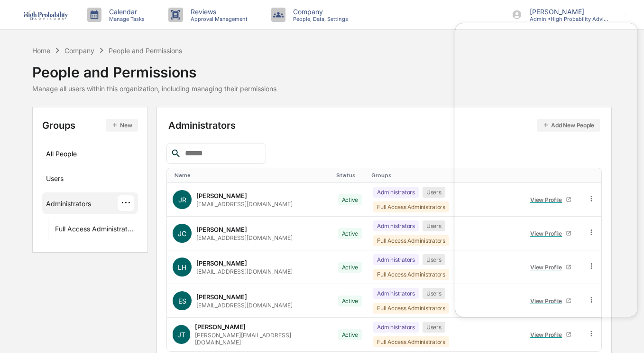 The height and width of the screenshot is (353, 644). What do you see at coordinates (320, 19) in the screenshot?
I see `p: People, Data, Settings` at bounding box center [320, 19].